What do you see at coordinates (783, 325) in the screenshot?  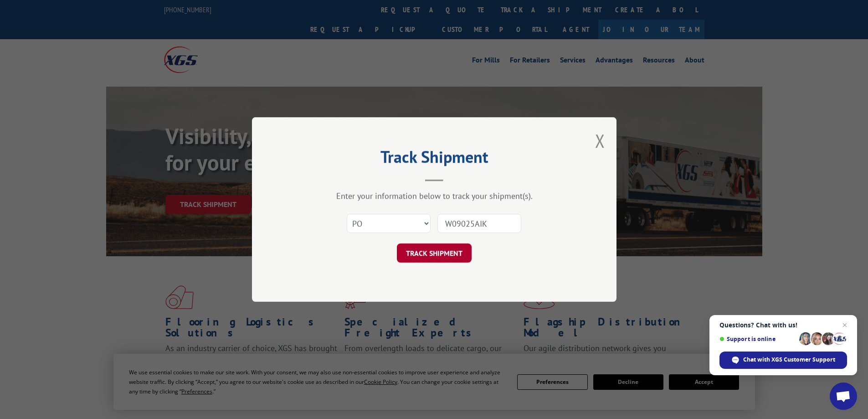 I see `span: Questions? Chat with us!` at bounding box center [783, 325].